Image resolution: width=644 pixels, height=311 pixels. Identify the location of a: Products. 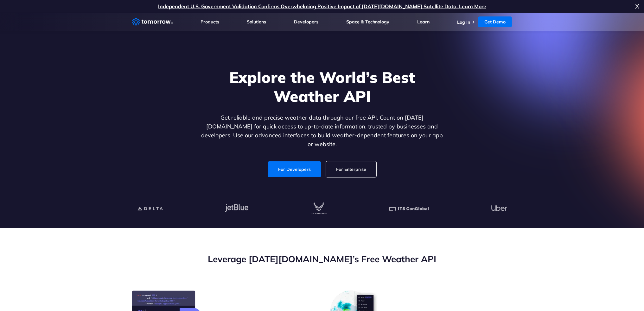
(210, 22).